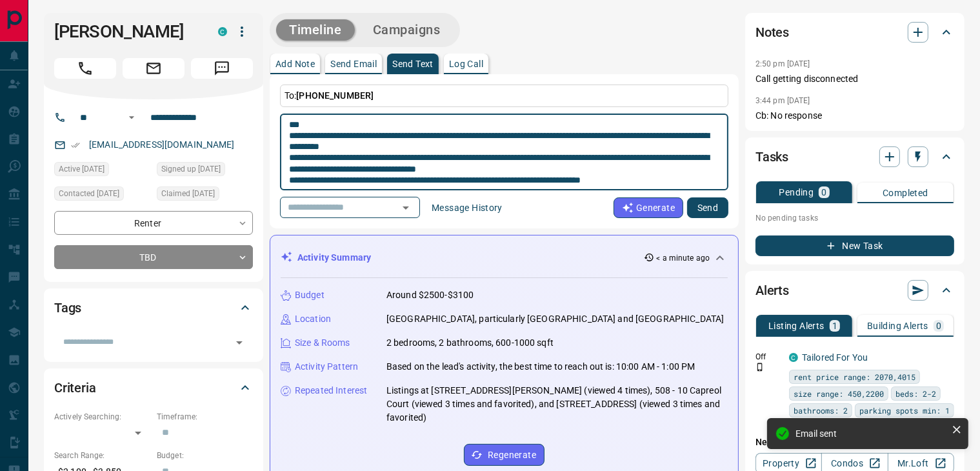 Image resolution: width=980 pixels, height=471 pixels. What do you see at coordinates (855, 32) in the screenshot?
I see `div: Notes` at bounding box center [855, 32].